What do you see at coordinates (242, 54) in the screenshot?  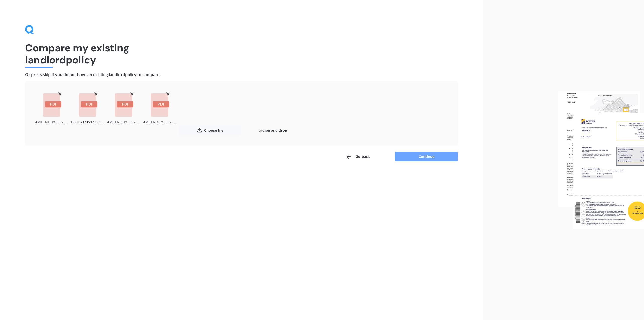 I see `h1: Compare my existing landlord policy` at bounding box center [242, 54].